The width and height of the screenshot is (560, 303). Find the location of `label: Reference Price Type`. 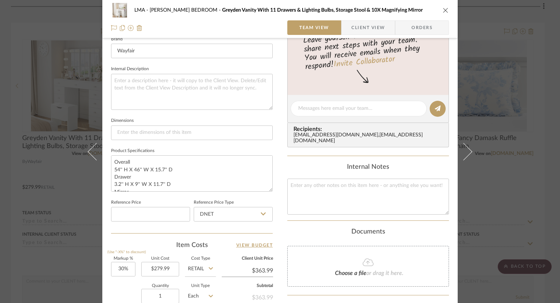

label: Reference Price Type is located at coordinates (214, 203).